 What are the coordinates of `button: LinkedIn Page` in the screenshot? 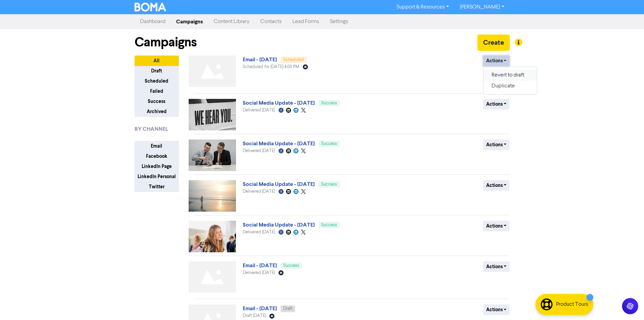 It's located at (156, 166).